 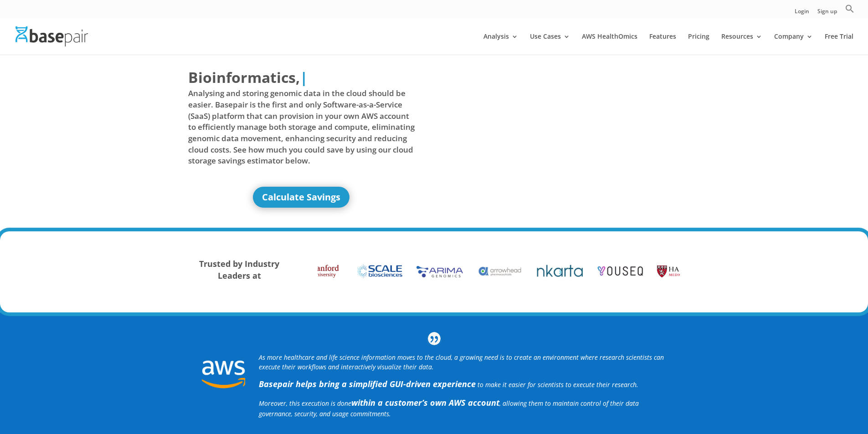 What do you see at coordinates (501, 44) in the screenshot?
I see `a: Analysis` at bounding box center [501, 44].